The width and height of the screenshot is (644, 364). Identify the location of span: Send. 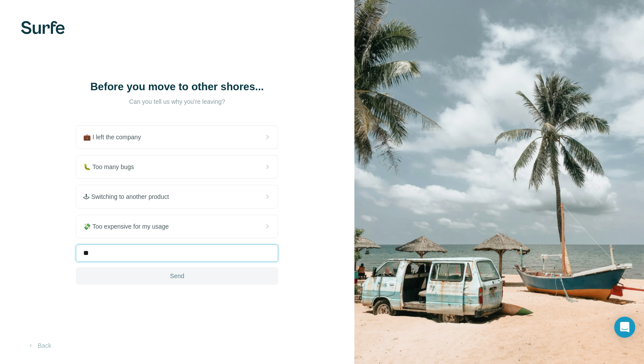
(177, 276).